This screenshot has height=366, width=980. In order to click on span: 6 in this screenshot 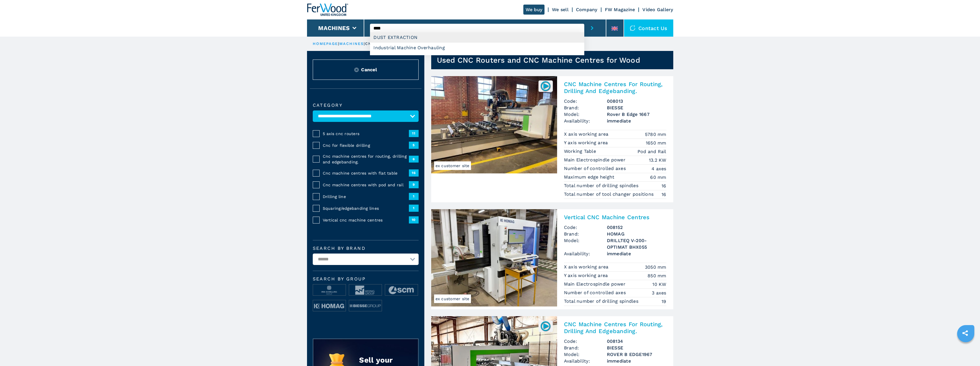, I will do `click(413, 159)`.